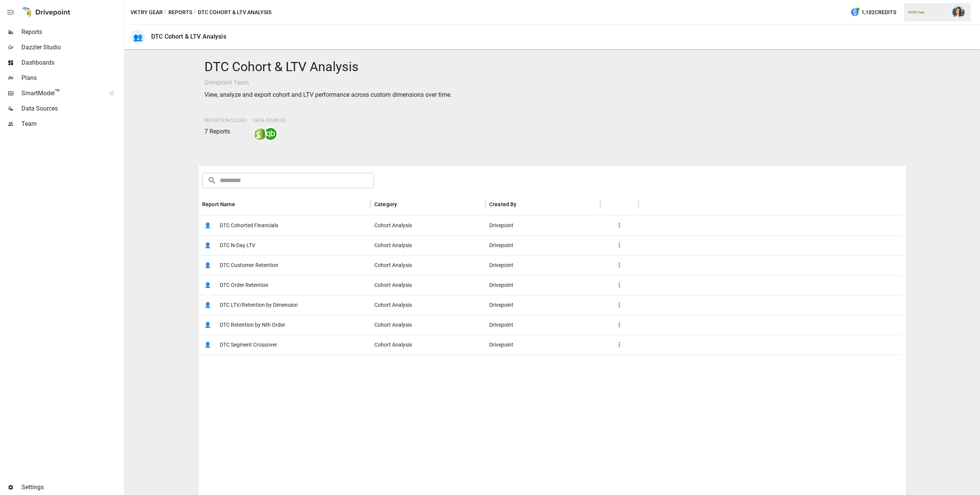 This screenshot has width=980, height=495. Describe the element at coordinates (249, 265) in the screenshot. I see `span: DTC Customer Retention` at that location.